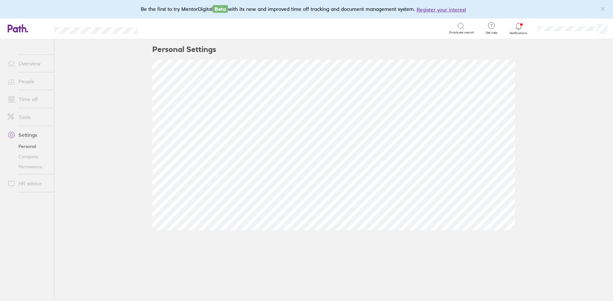 This screenshot has width=613, height=301. What do you see at coordinates (28, 117) in the screenshot?
I see `a: Tools` at bounding box center [28, 117].